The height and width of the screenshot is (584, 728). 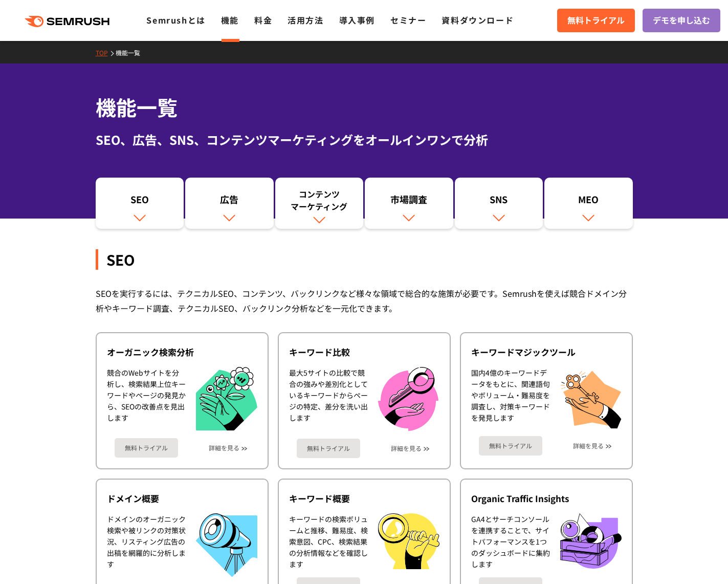 What do you see at coordinates (408, 399) in the screenshot?
I see `img: キーワード比較` at bounding box center [408, 399].